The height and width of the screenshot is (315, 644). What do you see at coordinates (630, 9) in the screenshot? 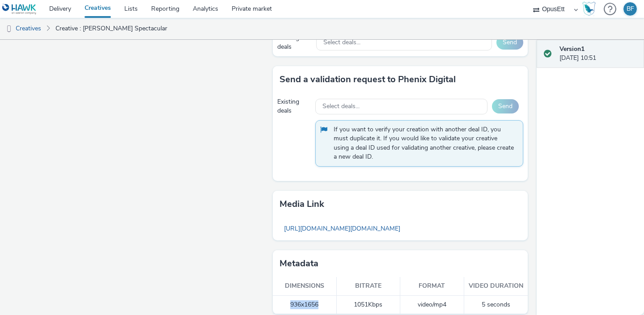
I see `div: BF` at bounding box center [630, 9].